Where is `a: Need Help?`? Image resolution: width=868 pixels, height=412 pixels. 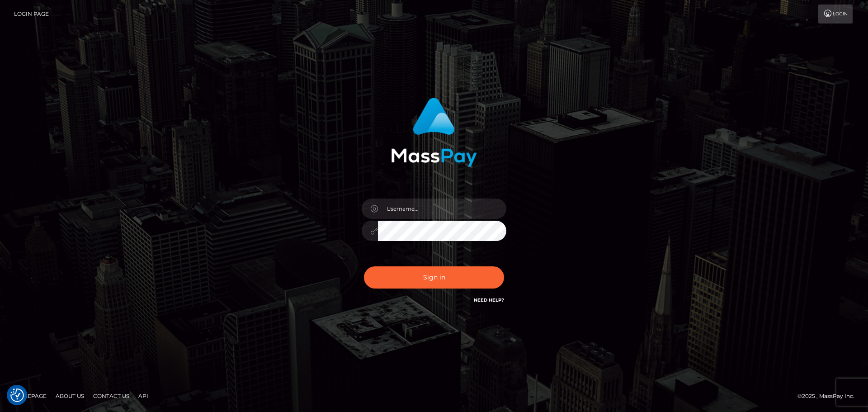
a: Need Help? is located at coordinates (489, 300).